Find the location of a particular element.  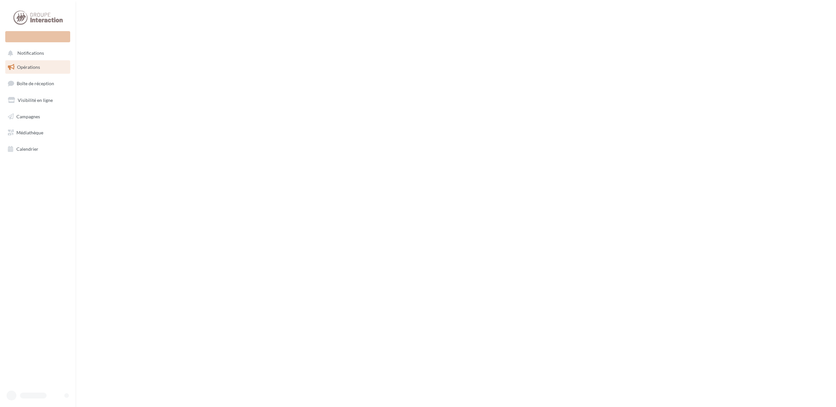

span: Notifications is located at coordinates (31, 53).